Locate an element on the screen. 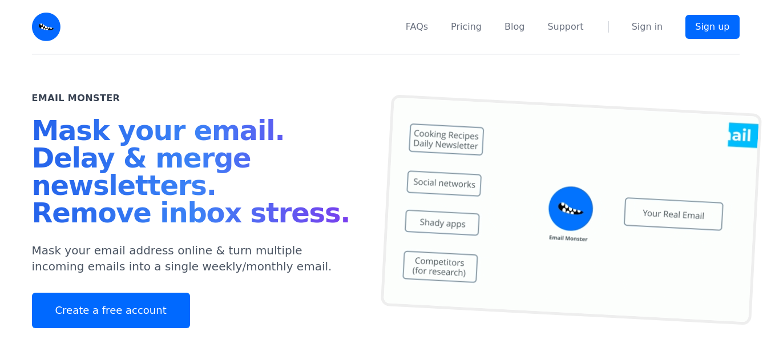 Image resolution: width=771 pixels, height=347 pixels. a: Sign up is located at coordinates (713, 27).